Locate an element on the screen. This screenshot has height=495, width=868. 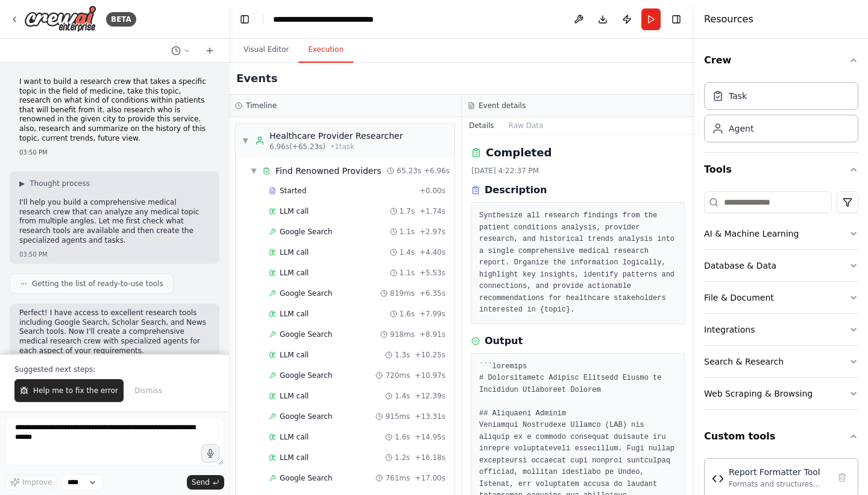
button: Send is located at coordinates (206, 482).